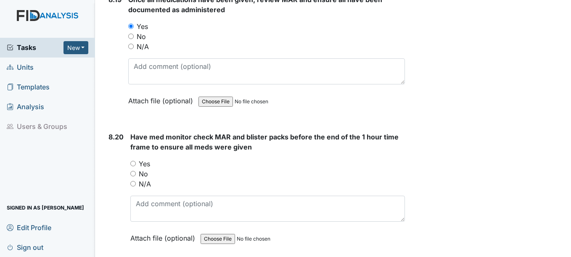 The width and height of the screenshot is (571, 257). I want to click on a: Tasks, so click(35, 48).